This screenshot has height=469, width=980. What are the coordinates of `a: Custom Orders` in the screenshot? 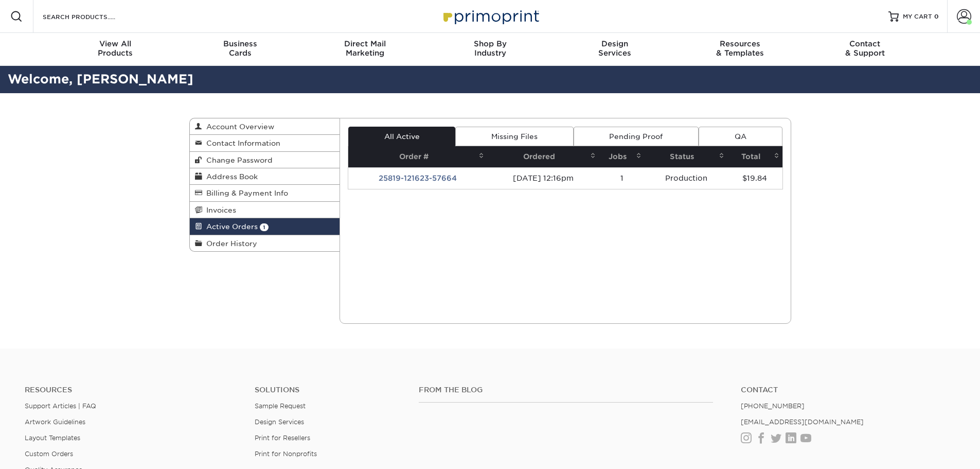 It's located at (49, 454).